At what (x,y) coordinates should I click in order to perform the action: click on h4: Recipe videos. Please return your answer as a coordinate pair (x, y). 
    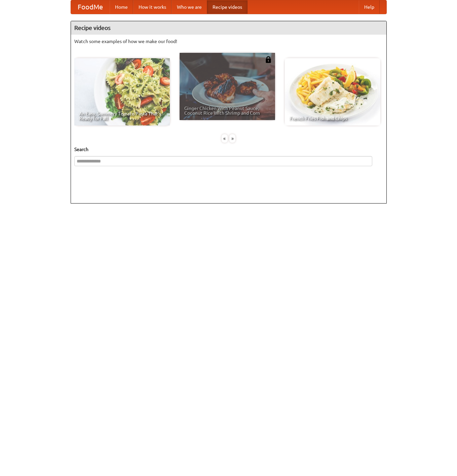
    Looking at the image, I should click on (229, 28).